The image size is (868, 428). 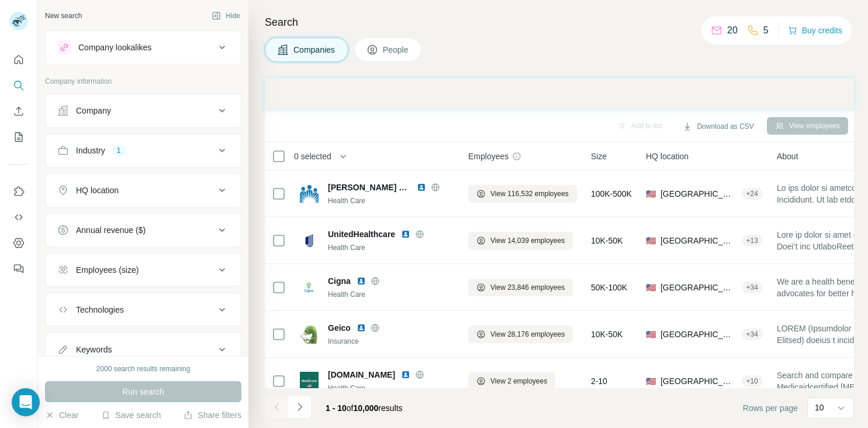 What do you see at coordinates (19, 217) in the screenshot?
I see `button: Use Surfe API` at bounding box center [19, 217].